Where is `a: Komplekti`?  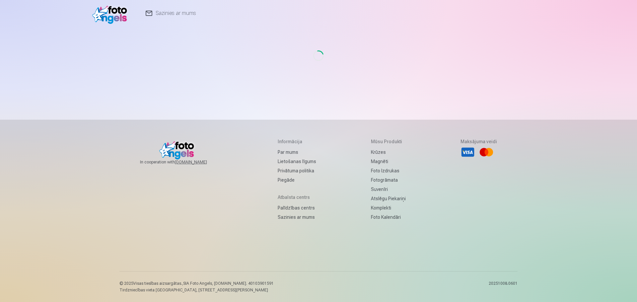 a: Komplekti is located at coordinates (388, 208).